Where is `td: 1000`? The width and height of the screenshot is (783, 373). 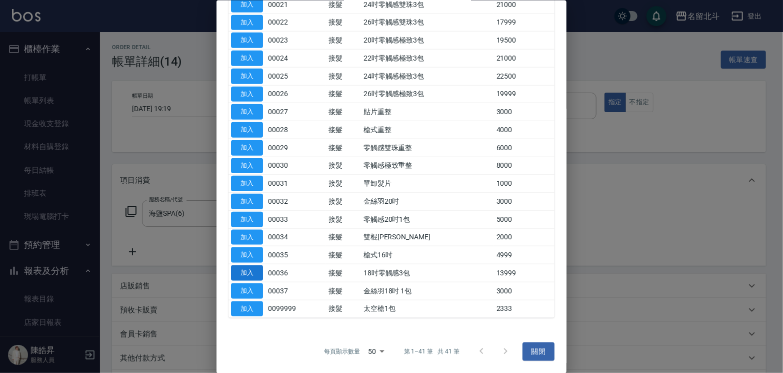 td: 1000 is located at coordinates (524, 183).